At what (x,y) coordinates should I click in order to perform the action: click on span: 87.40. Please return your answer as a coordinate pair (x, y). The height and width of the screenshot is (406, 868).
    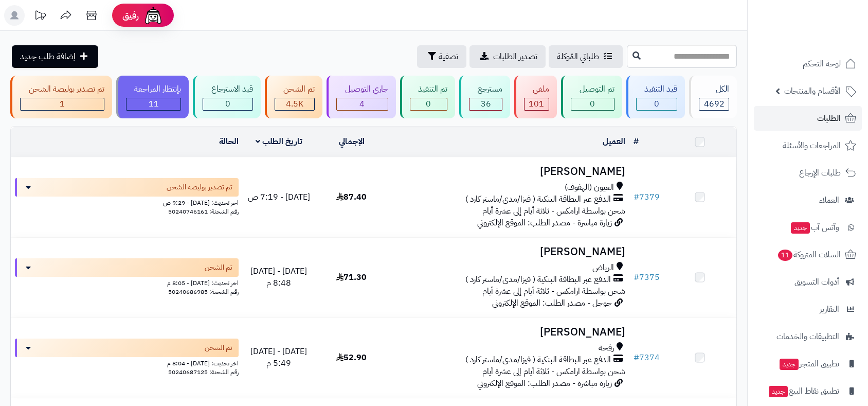
    Looking at the image, I should click on (351, 197).